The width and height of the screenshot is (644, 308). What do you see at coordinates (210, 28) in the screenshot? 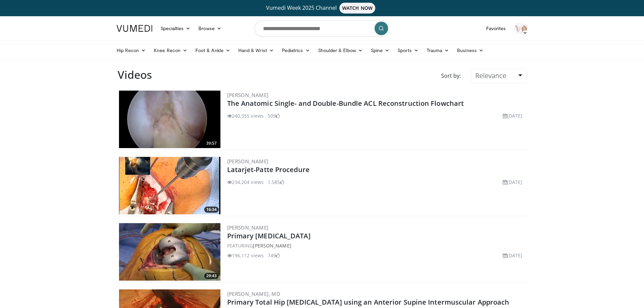
I see `a: Browse` at bounding box center [210, 28].